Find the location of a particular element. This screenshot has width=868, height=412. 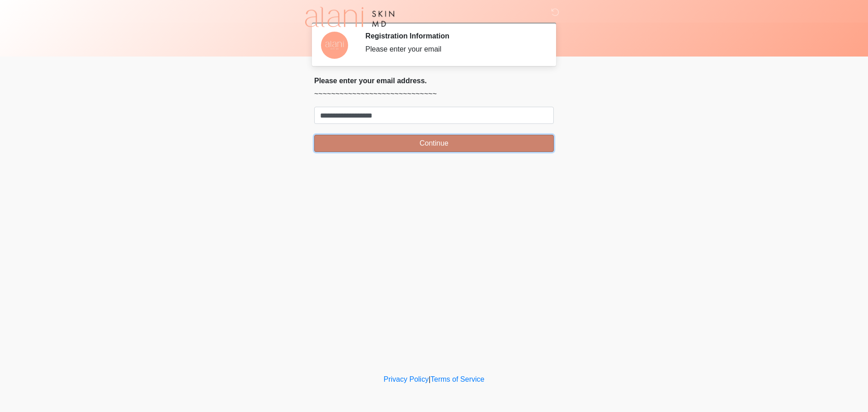

button: Continue is located at coordinates (434, 144).